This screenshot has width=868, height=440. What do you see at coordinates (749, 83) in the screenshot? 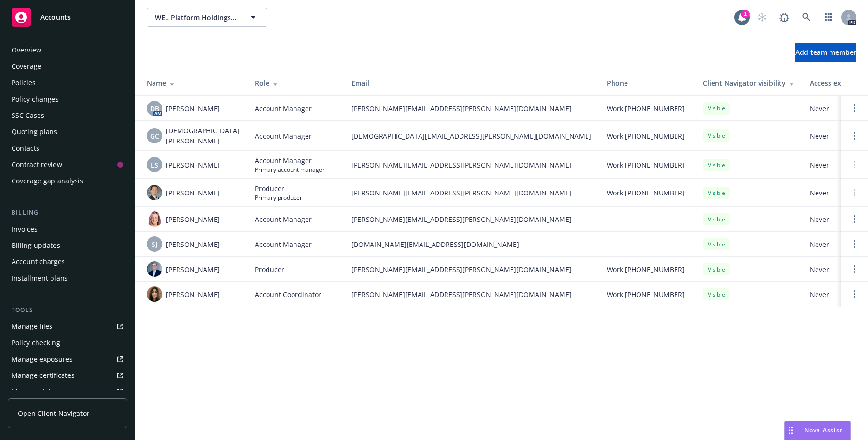
I see `div: Client Navigator visibility` at bounding box center [749, 83].